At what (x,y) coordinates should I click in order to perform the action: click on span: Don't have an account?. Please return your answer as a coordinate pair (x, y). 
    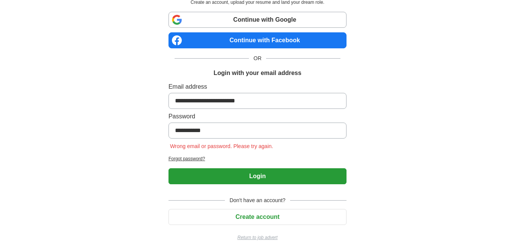
    Looking at the image, I should click on (257, 200).